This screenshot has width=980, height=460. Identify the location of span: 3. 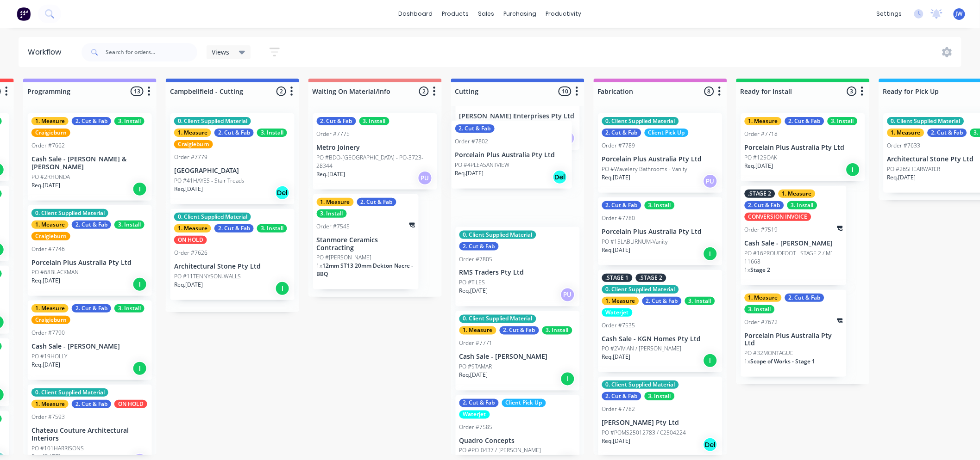
(851, 91).